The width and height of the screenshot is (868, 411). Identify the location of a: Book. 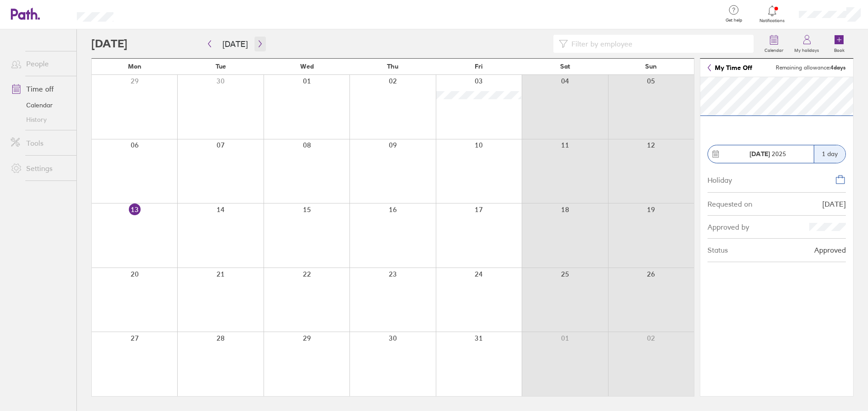
(839, 43).